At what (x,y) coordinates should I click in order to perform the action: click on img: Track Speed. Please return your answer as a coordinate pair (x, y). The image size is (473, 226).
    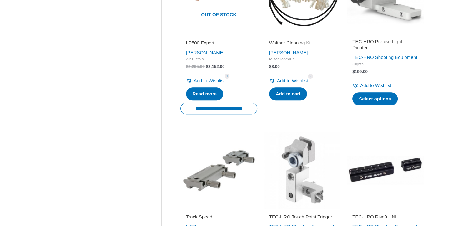
    Looking at the image, I should click on (219, 170).